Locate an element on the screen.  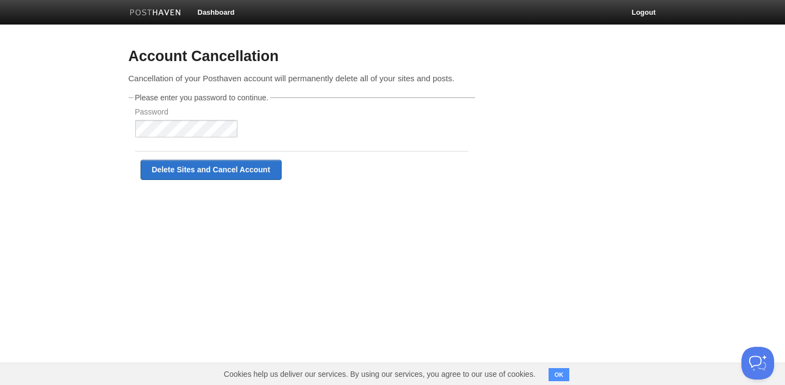
legend: Please enter you password to continue. is located at coordinates (202, 98).